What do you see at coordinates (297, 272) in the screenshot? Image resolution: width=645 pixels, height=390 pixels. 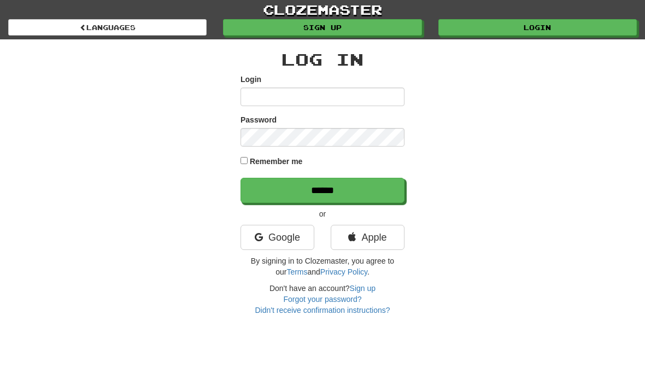 I see `a: Terms` at bounding box center [297, 272].